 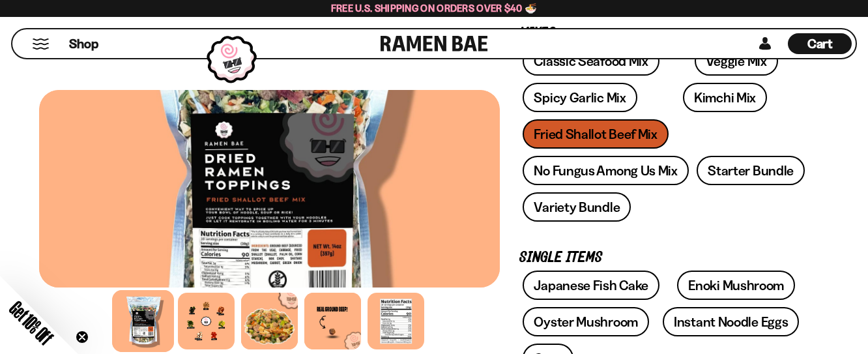 What do you see at coordinates (434, 8) in the screenshot?
I see `span: Free U.S. Shipping on Orders over $40 🍜` at bounding box center [434, 8].